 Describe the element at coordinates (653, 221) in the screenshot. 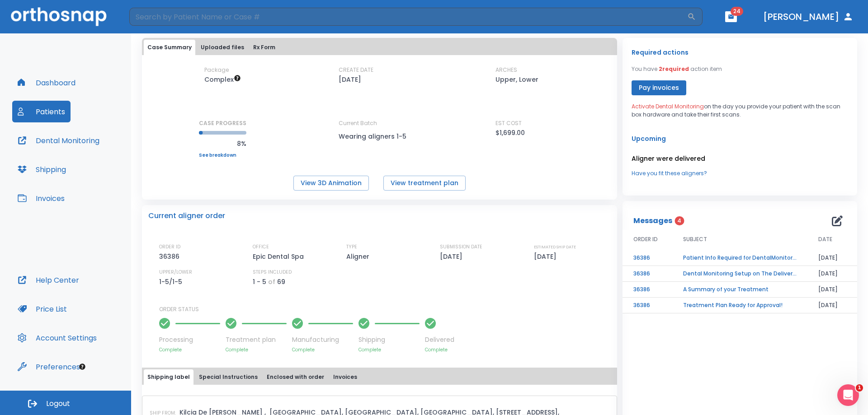

I see `p: Messages` at that location.